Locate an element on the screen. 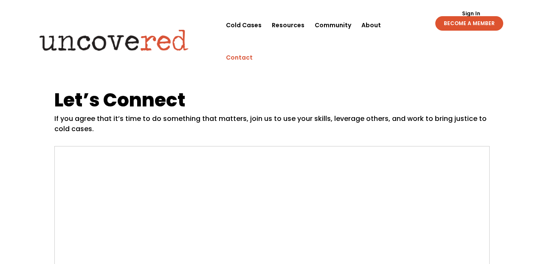  a: Contact is located at coordinates (239, 57).